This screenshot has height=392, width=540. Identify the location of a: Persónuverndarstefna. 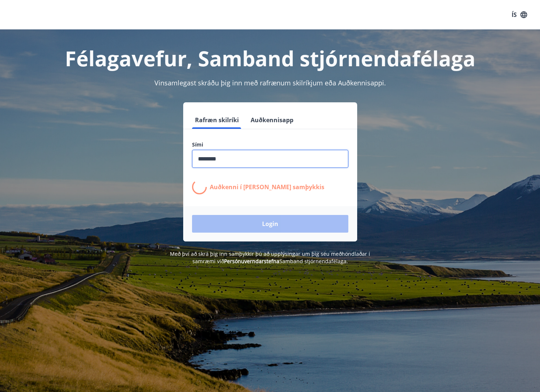
(251, 261).